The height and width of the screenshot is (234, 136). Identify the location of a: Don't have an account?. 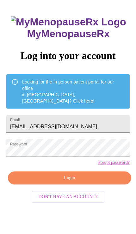
(68, 196).